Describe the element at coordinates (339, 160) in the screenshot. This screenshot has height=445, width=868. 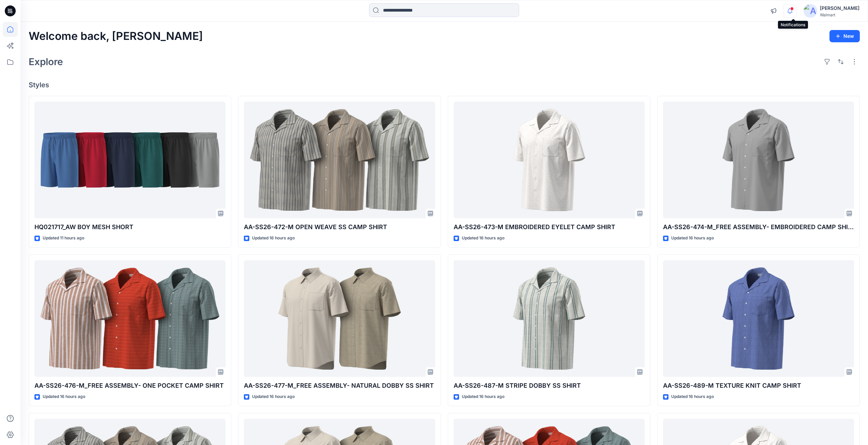
I see `a: AA-SS26-472-M OPEN WEAVE SS CAMP SHIRT` at that location.